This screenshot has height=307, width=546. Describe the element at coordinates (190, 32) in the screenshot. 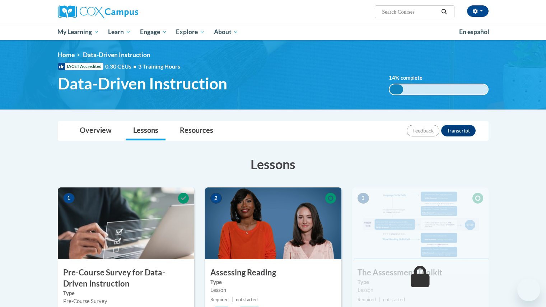

I see `a: Explore` at that location.